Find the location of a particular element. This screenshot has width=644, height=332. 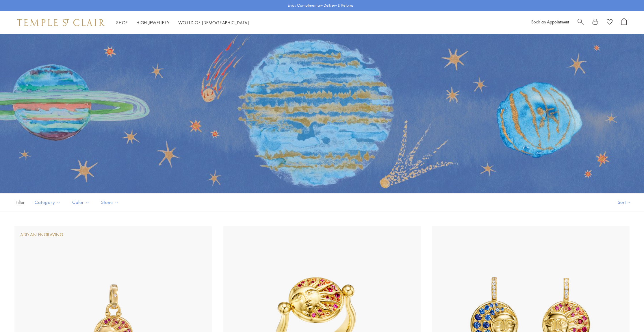

button: Color is located at coordinates (81, 202).